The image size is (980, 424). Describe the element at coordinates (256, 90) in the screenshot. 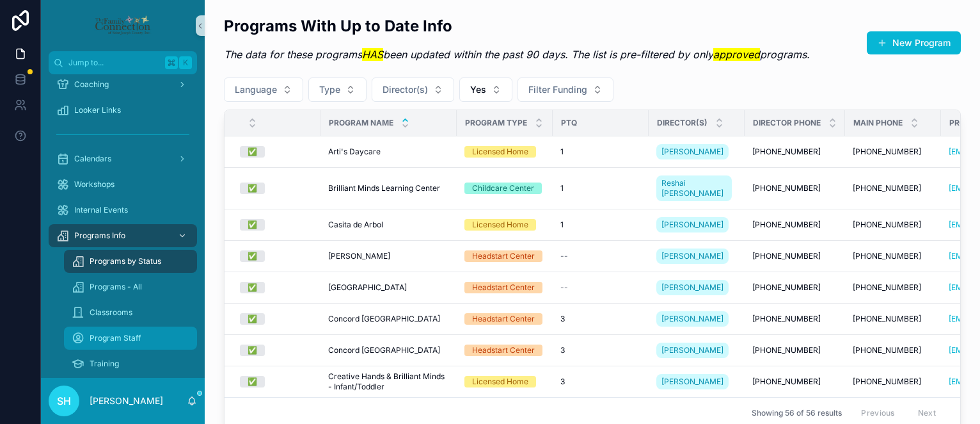

I see `span: Language` at that location.